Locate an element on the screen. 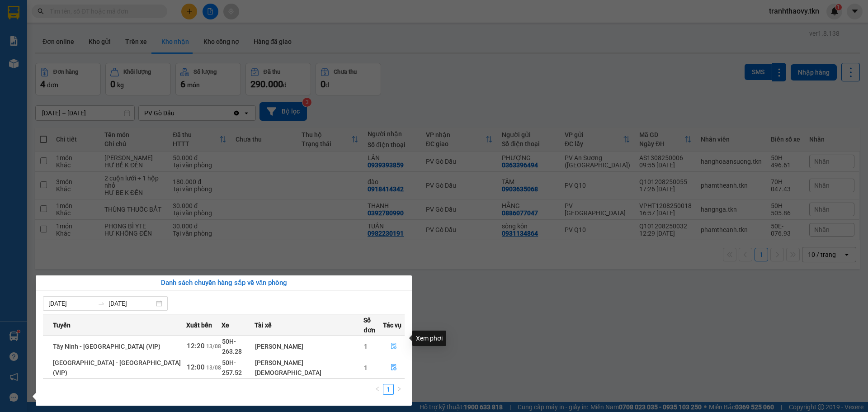 The width and height of the screenshot is (868, 412). span: 50H-257.52 is located at coordinates (232, 368).